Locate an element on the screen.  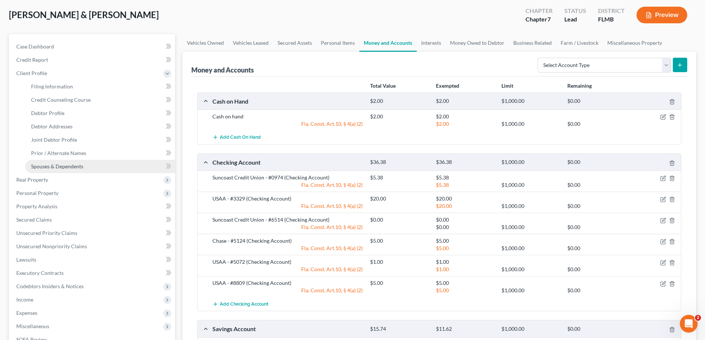
a: Secured Claims is located at coordinates (93, 220).